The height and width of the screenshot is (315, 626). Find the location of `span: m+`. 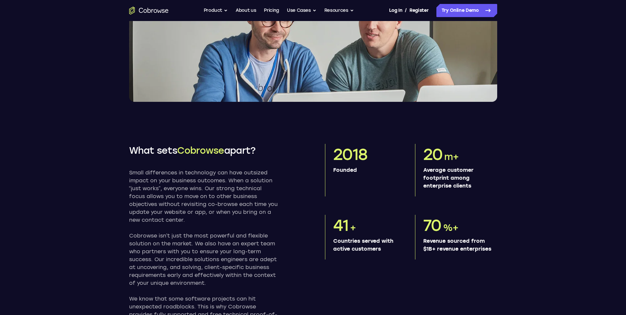

span: m+ is located at coordinates (451, 157).